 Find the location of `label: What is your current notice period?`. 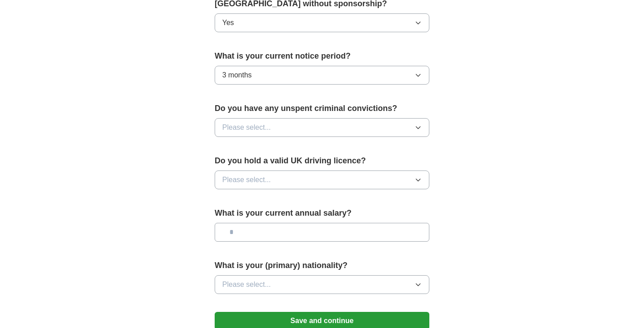

label: What is your current notice period? is located at coordinates (322, 56).